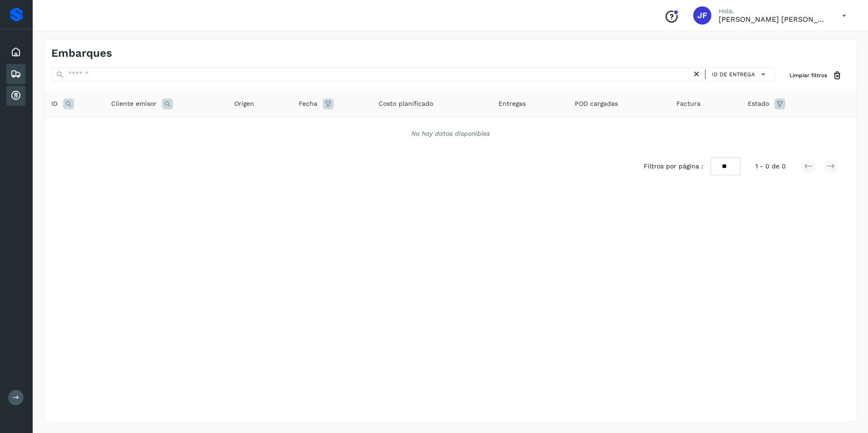  Describe the element at coordinates (808, 75) in the screenshot. I see `span: Limpiar filtros` at that location.